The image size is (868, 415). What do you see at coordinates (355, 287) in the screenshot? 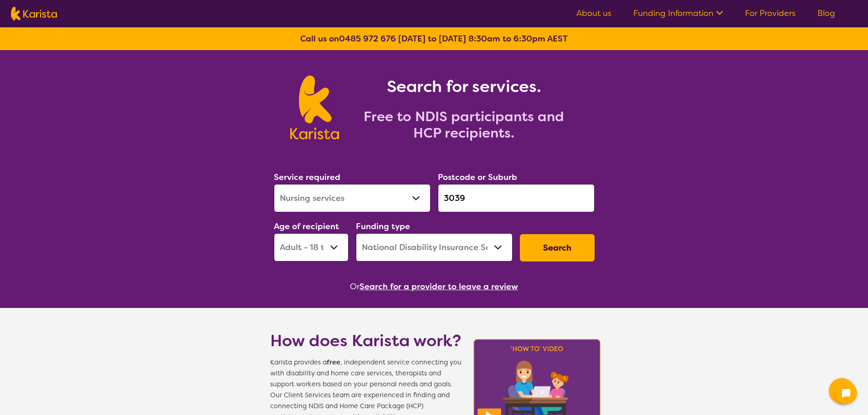
I see `span: Or` at bounding box center [355, 287].